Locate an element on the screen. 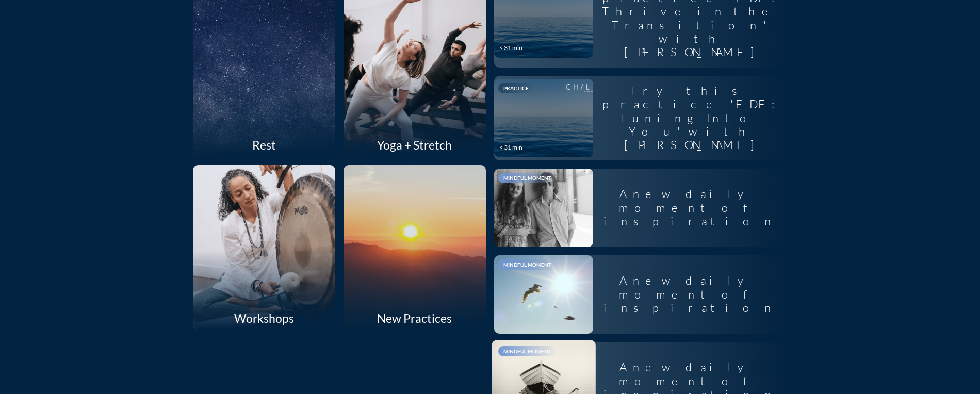  div: New Practices is located at coordinates (415, 318).